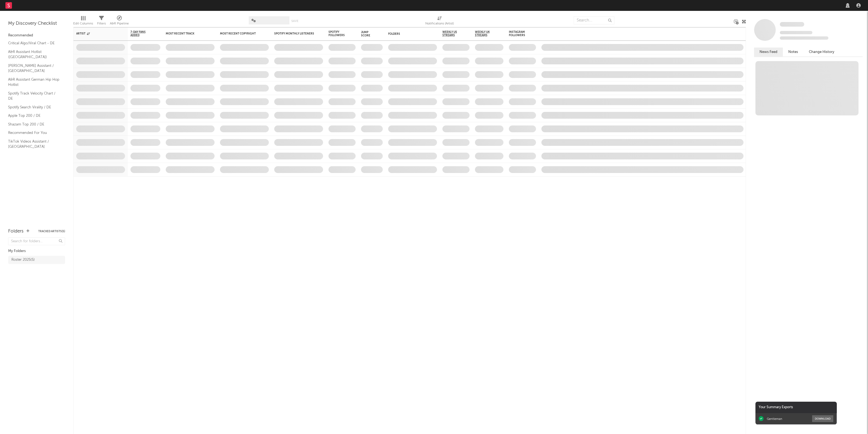  What do you see at coordinates (36, 36) in the screenshot?
I see `div: Recommended` at bounding box center [36, 36].